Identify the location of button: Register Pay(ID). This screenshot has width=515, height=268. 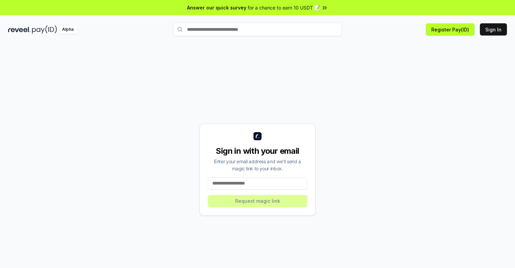
(450, 29).